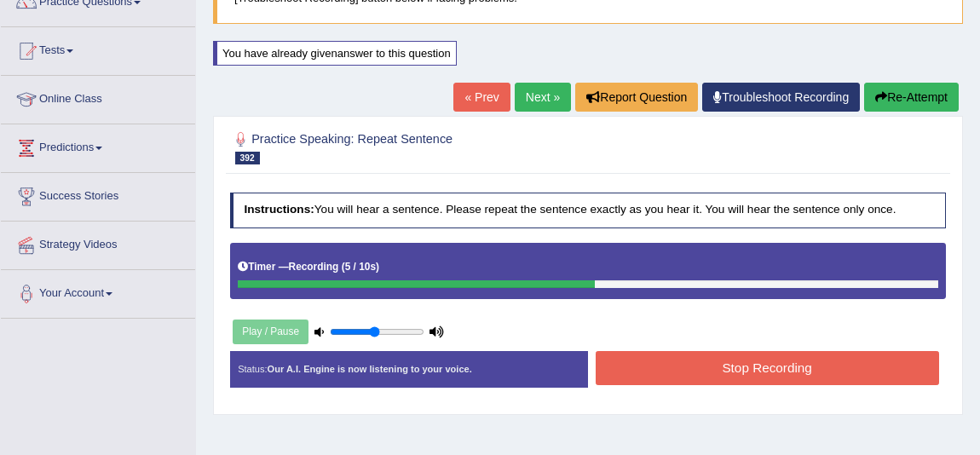  I want to click on b: Recording, so click(314, 266).